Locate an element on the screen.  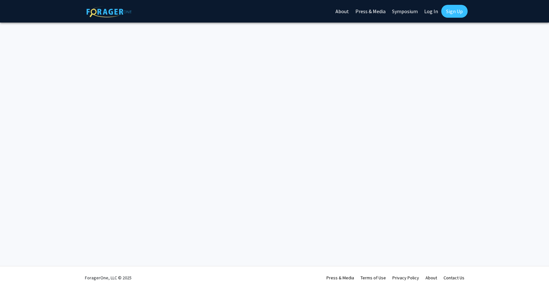
div: ForagerOne, LLC © 2025 is located at coordinates (108, 278).